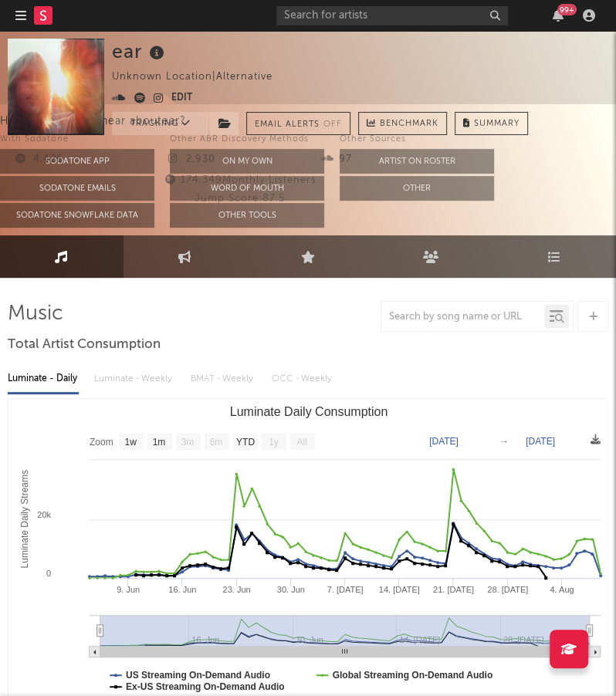  I want to click on span: 97, so click(337, 159).